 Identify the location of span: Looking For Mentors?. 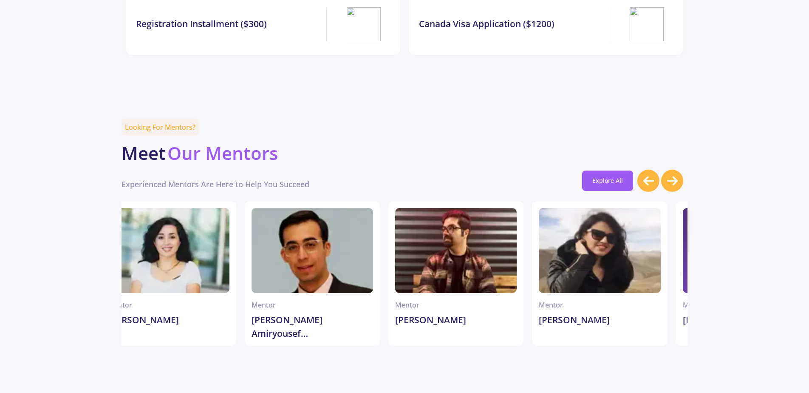
(160, 127).